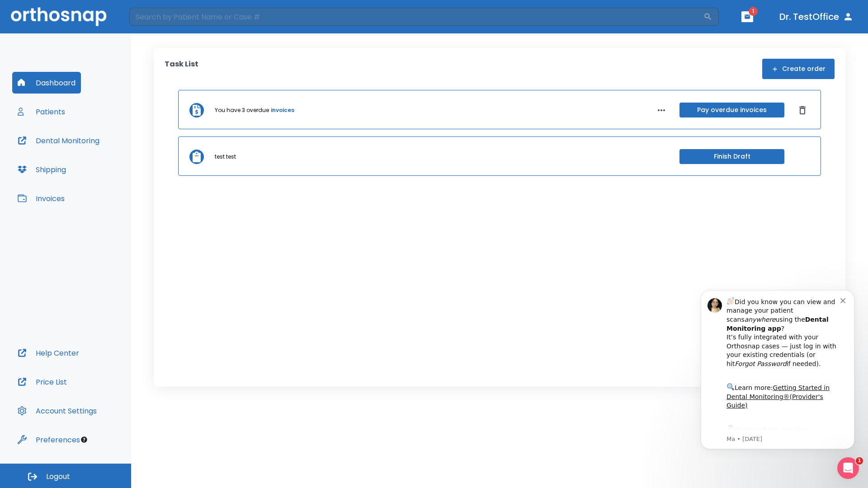 This screenshot has height=488, width=868. Describe the element at coordinates (41, 198) in the screenshot. I see `button: Invoices` at that location.